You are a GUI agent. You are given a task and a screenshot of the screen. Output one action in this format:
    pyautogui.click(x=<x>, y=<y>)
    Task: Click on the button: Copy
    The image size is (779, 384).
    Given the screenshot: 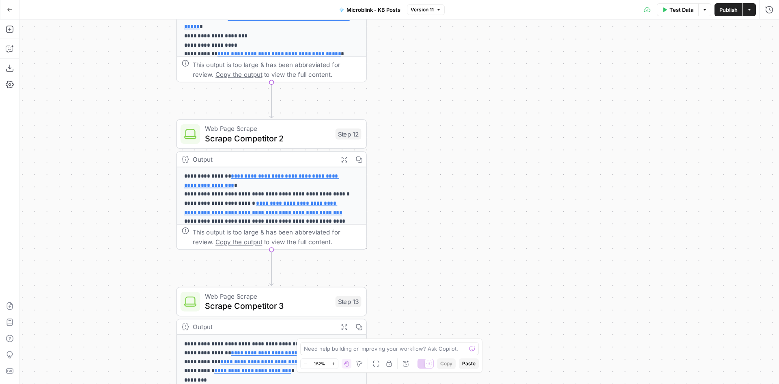 What is the action you would take?
    pyautogui.click(x=446, y=363)
    